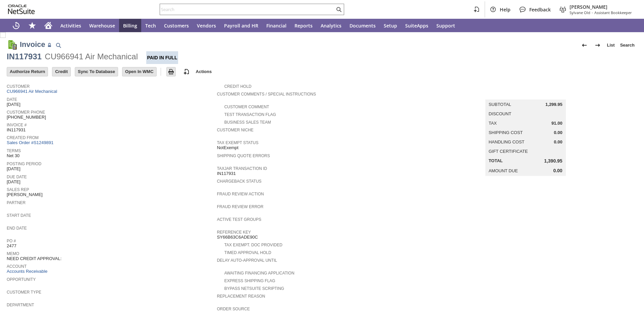 The width and height of the screenshot is (644, 313). I want to click on a: PO #, so click(11, 241).